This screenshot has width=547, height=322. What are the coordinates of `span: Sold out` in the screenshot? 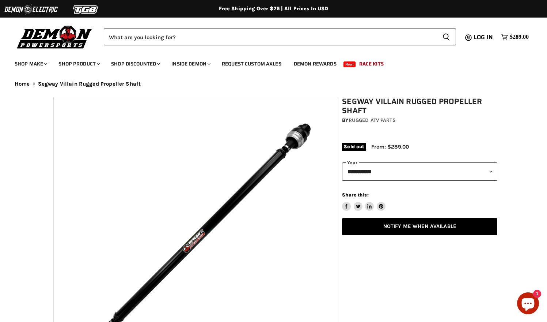 It's located at (354, 147).